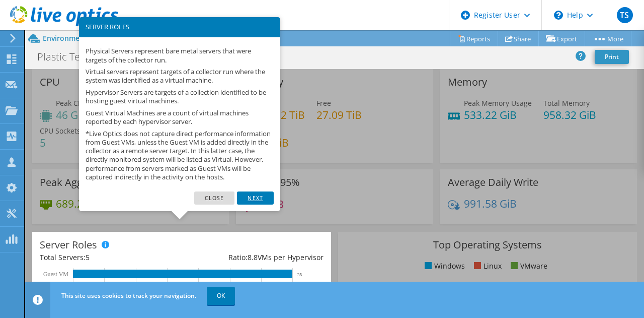  Describe the element at coordinates (558, 15) in the screenshot. I see `svg: \n` at that location.